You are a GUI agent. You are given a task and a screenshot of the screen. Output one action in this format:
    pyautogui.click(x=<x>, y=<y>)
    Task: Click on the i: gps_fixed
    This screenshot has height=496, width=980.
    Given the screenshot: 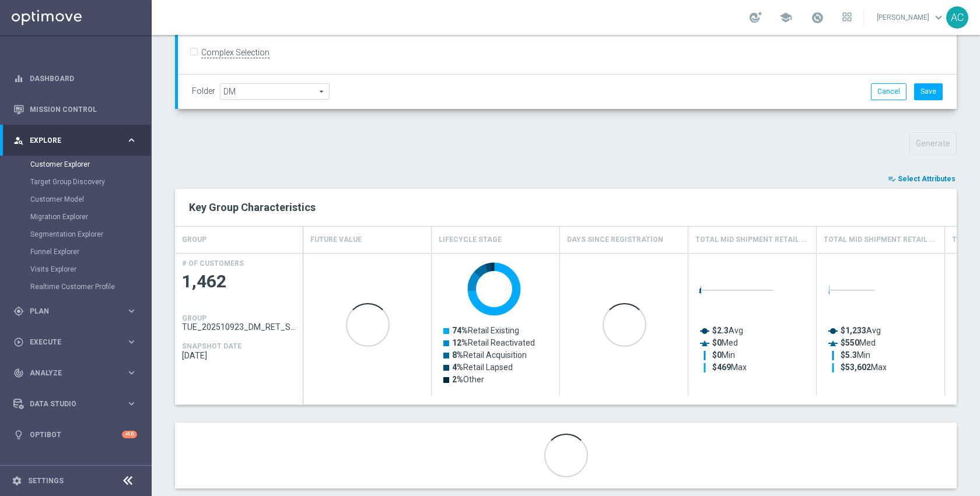 What is the action you would take?
    pyautogui.click(x=19, y=311)
    